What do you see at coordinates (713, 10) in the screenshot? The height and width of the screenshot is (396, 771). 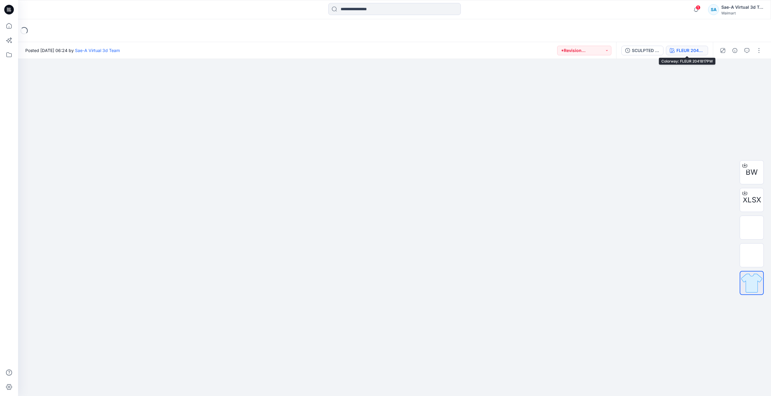 I see `div: SA` at bounding box center [713, 10].